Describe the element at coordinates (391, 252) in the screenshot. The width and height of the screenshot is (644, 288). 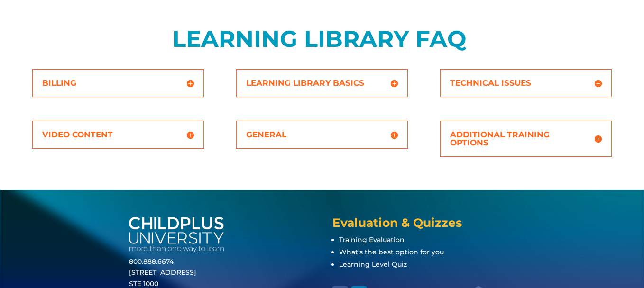
I see `a: What’s the best option for you` at that location.